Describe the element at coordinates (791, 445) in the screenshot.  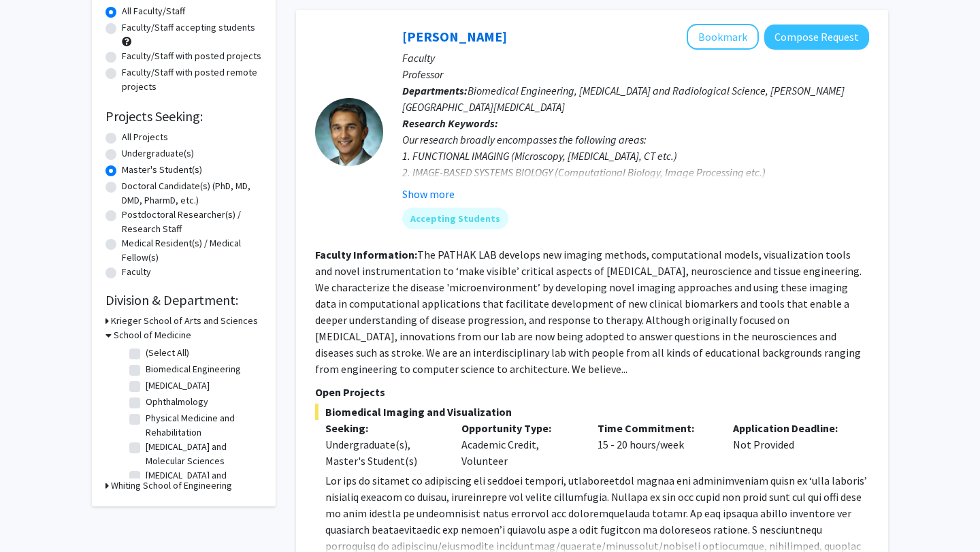
I see `div: Not Provided` at that location.